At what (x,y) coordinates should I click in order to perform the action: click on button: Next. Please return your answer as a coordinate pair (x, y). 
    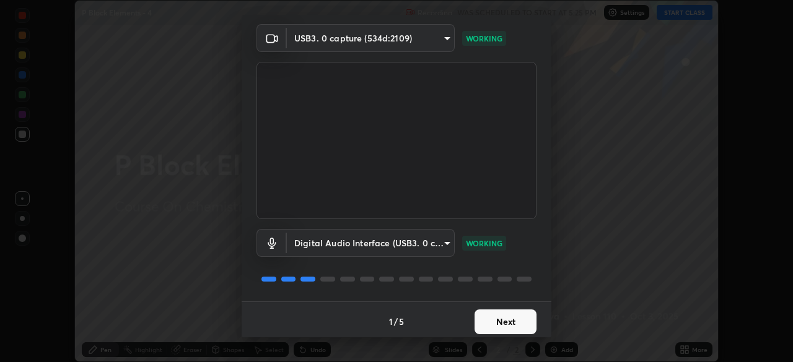
    Looking at the image, I should click on (505, 322).